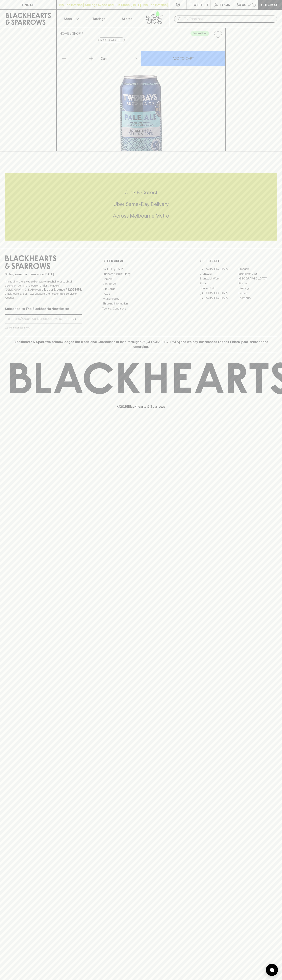 The image size is (282, 980). Describe the element at coordinates (43, 328) in the screenshot. I see `p: We will never spam you` at that location.